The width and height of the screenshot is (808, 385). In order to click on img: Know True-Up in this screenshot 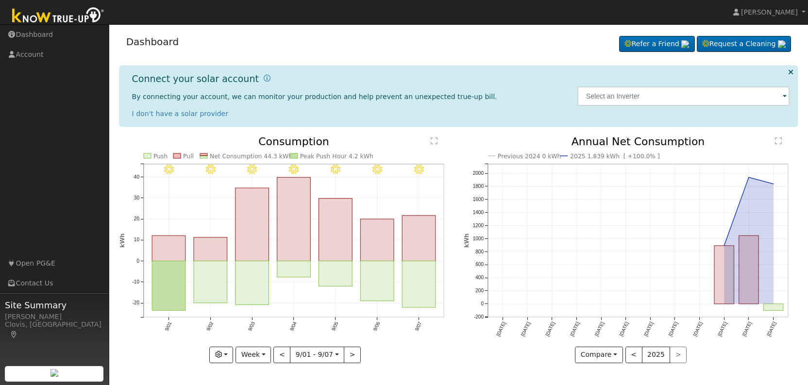, I will do `click(58, 16)`.